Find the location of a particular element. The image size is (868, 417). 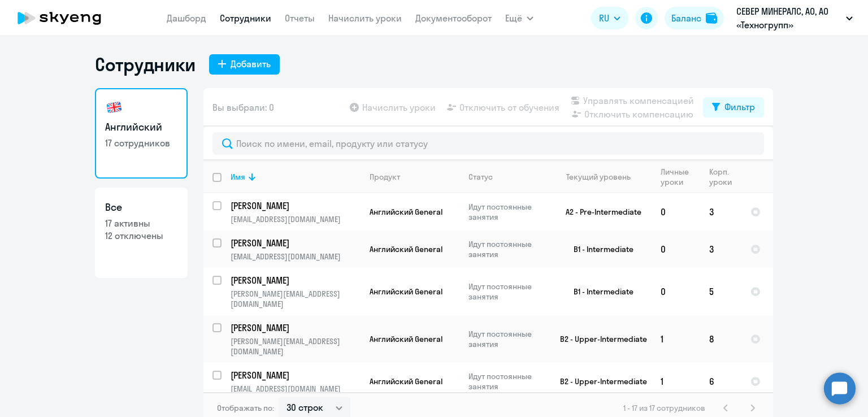

a: Начислить уроки is located at coordinates (365, 18).